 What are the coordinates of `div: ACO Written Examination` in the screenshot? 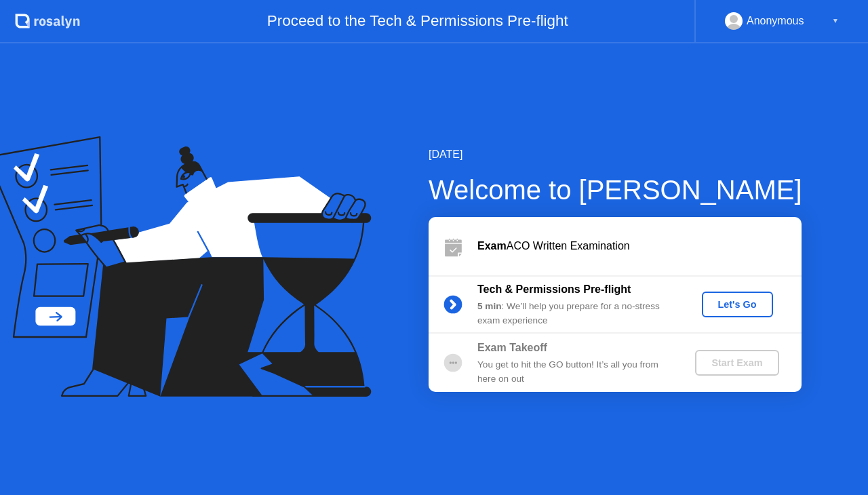 It's located at (640, 246).